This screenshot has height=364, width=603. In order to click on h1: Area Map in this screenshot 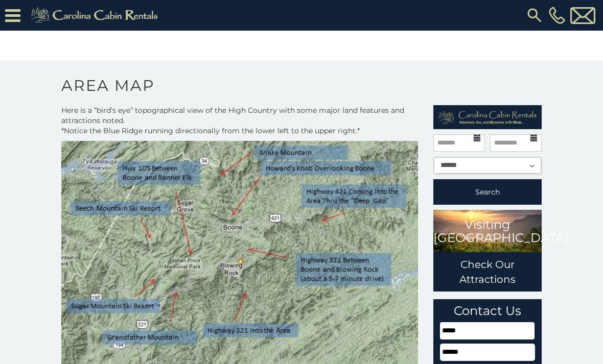, I will do `click(302, 90)`.